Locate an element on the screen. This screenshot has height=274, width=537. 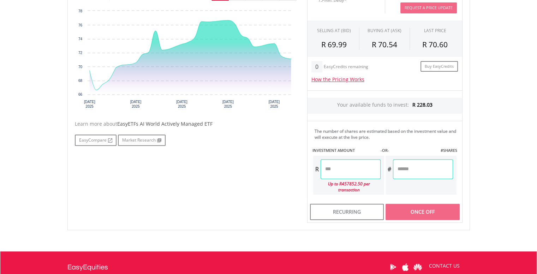
a: EasyCompare is located at coordinates (96, 140).